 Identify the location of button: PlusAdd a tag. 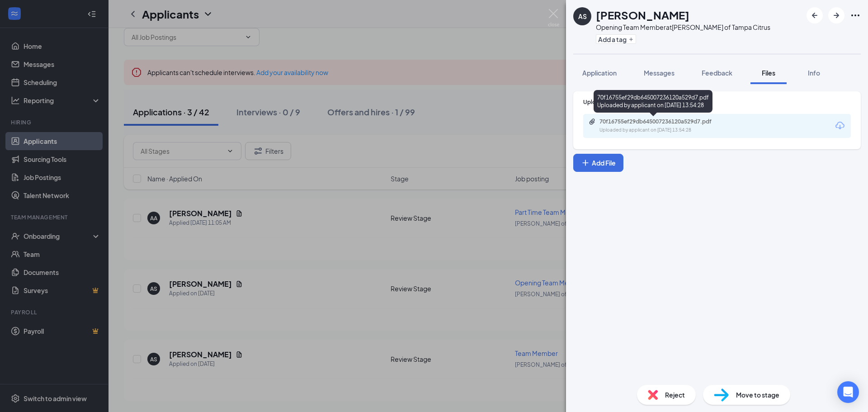
(616, 39).